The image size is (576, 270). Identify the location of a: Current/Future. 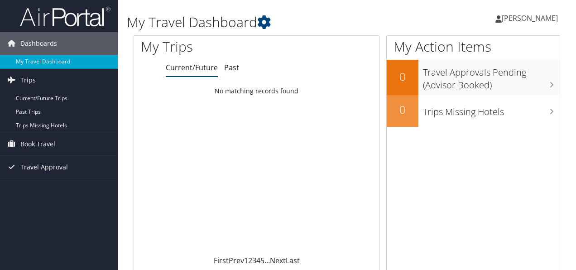
(192, 68).